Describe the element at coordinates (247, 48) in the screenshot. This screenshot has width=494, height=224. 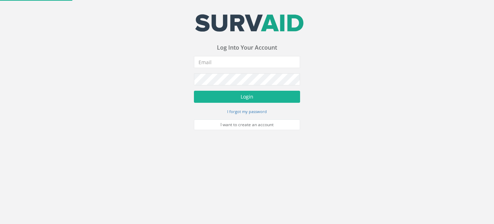
I see `h3: Log Into Your Account` at that location.